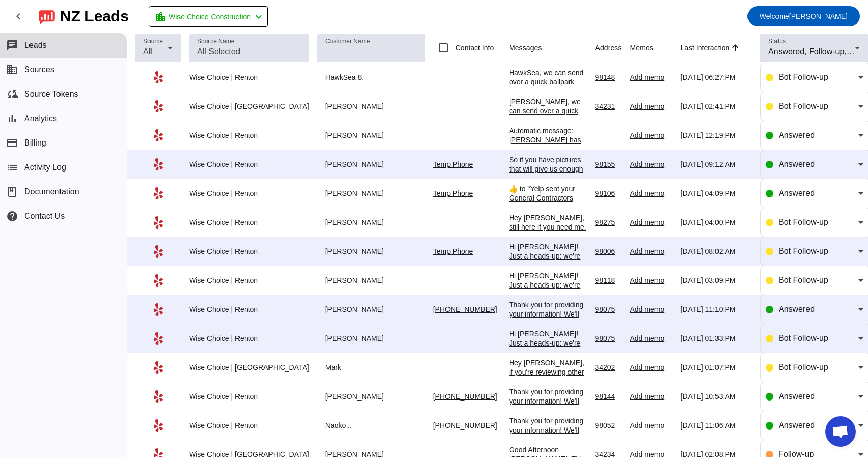 Image resolution: width=868 pixels, height=457 pixels. What do you see at coordinates (12, 94) in the screenshot?
I see `mat-icon: cloud_sync` at bounding box center [12, 94].